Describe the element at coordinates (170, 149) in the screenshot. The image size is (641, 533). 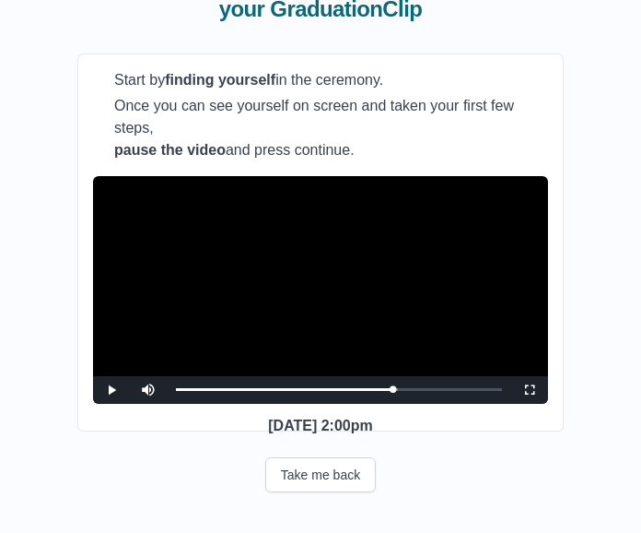
I see `b: pause the video` at that location.